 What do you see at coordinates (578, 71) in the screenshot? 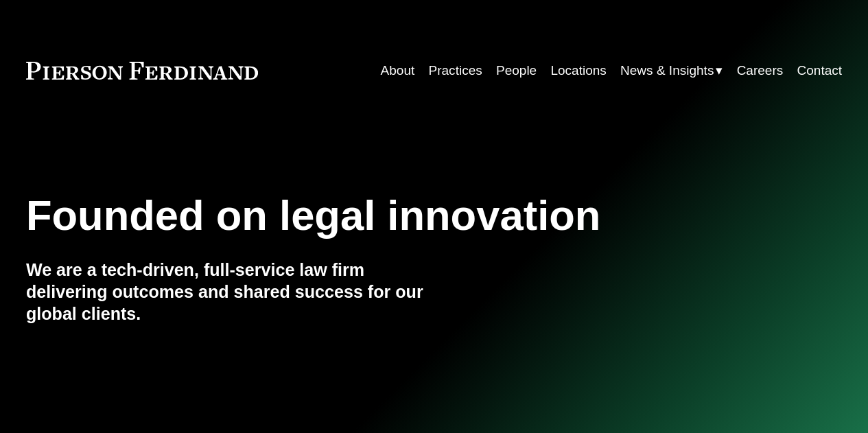
I see `a: Locations` at bounding box center [578, 71].